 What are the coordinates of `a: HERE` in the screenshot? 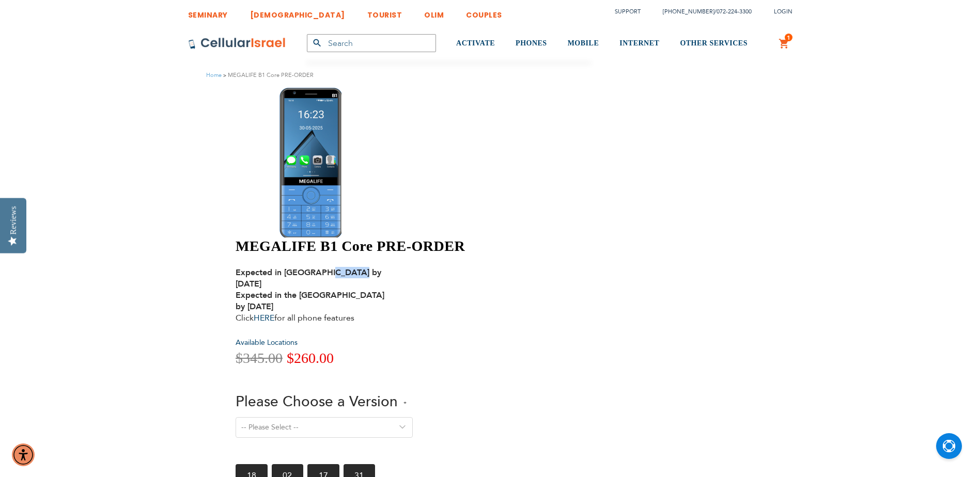 It's located at (264, 318).